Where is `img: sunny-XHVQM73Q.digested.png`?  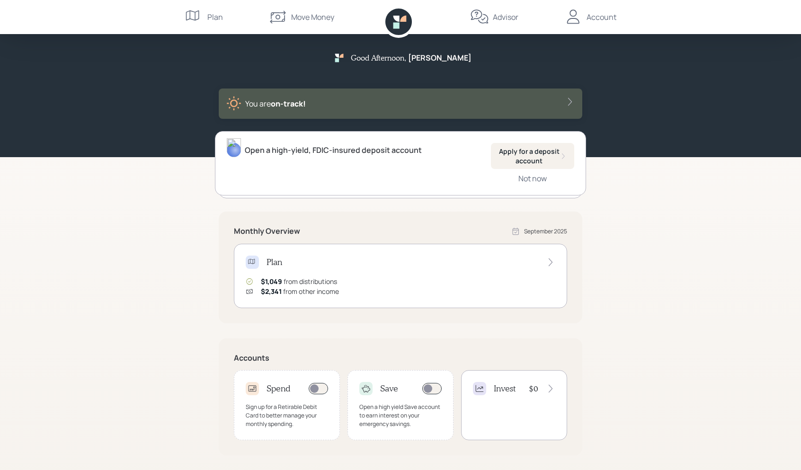
img: sunny-XHVQM73Q.digested.png is located at coordinates (234, 104).